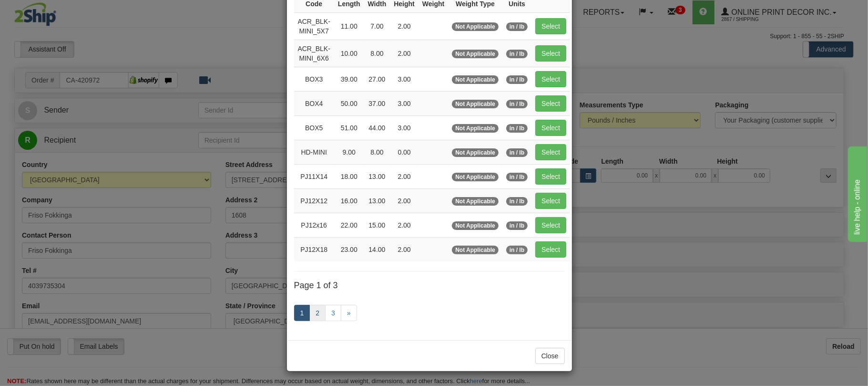 The width and height of the screenshot is (868, 386). I want to click on a: 3, so click(333, 313).